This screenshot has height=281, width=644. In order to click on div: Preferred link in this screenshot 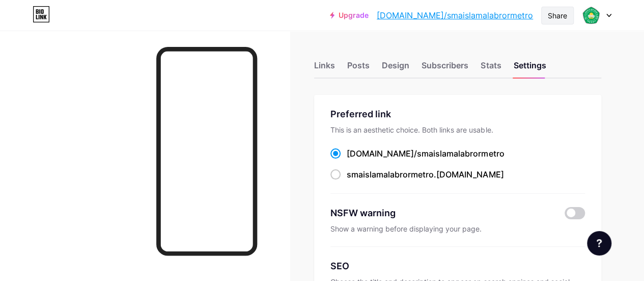, I will do `click(458, 113)`.